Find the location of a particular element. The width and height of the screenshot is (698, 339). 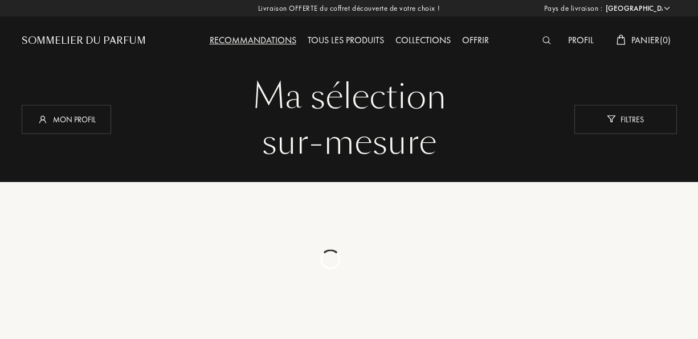

div: Mon profil is located at coordinates (66, 119).